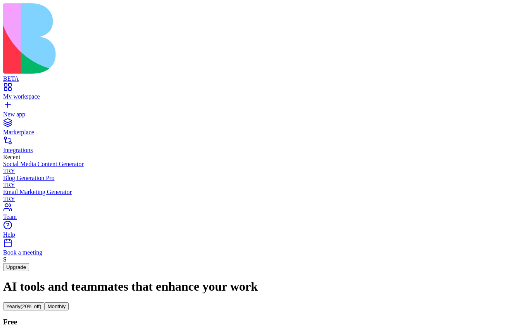 The height and width of the screenshot is (331, 525). I want to click on a: Marketplace, so click(262, 129).